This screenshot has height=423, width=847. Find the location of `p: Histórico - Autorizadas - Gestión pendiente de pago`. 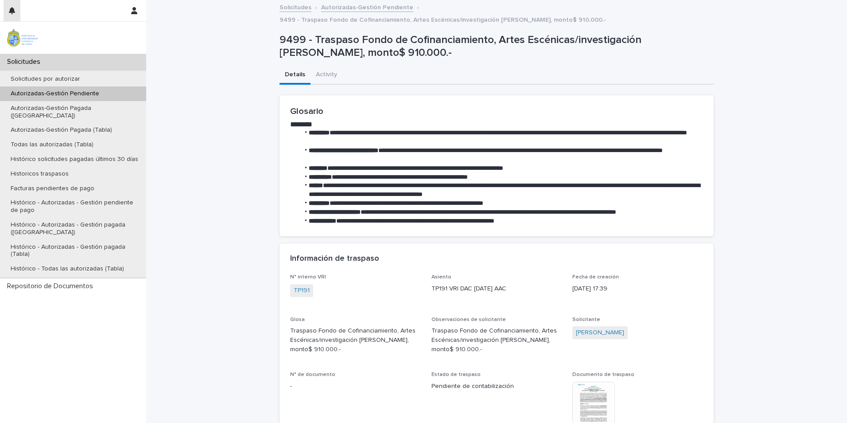

p: Histórico - Autorizadas - Gestión pendiente de pago is located at coordinates (75, 207).